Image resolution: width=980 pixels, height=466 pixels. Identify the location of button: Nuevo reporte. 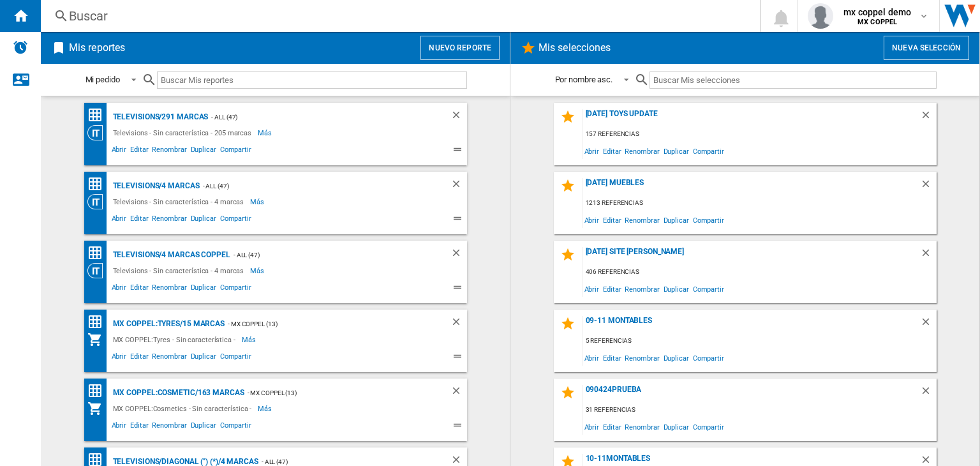
(460, 48).